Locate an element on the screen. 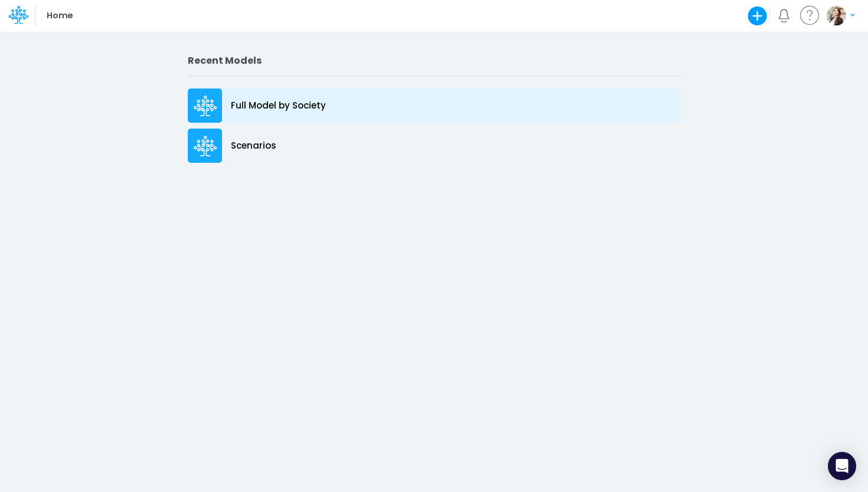  p: Full Model by Society is located at coordinates (278, 106).